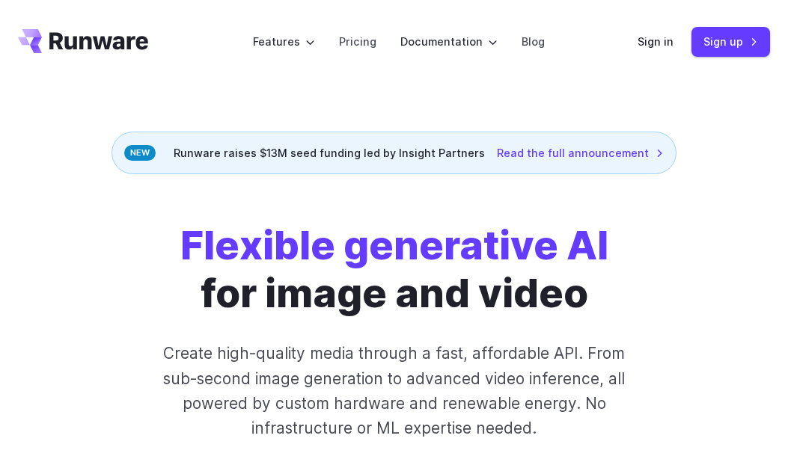  What do you see at coordinates (394, 269) in the screenshot?
I see `h1: for image and video` at bounding box center [394, 269].